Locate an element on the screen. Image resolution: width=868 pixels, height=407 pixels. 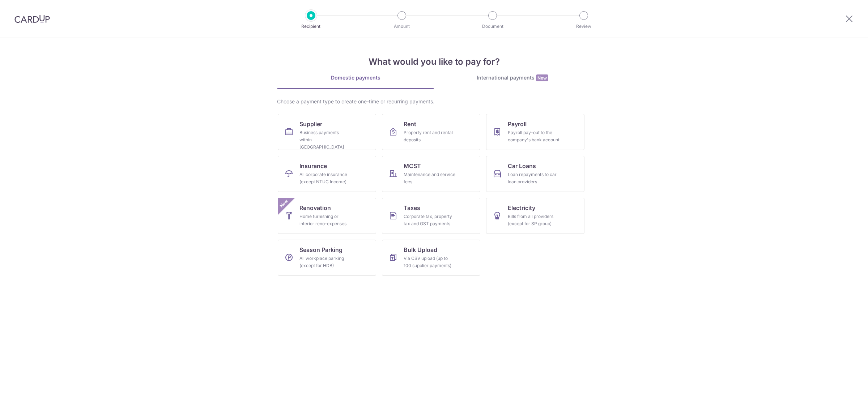
a: MCSTMaintenance and service fees is located at coordinates (431, 174).